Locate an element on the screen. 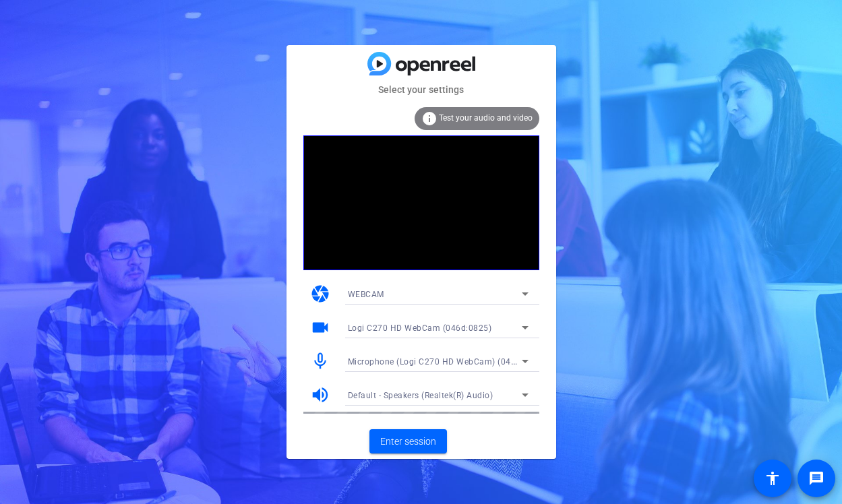 This screenshot has width=842, height=504. span: Enter session is located at coordinates (407, 442).